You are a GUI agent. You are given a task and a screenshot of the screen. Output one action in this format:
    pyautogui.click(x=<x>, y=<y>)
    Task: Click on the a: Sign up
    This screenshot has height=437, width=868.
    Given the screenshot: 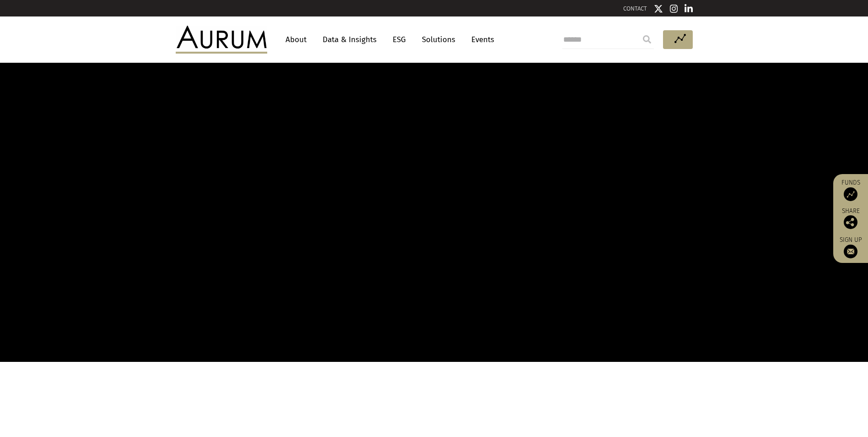 What is the action you would take?
    pyautogui.click(x=851, y=247)
    